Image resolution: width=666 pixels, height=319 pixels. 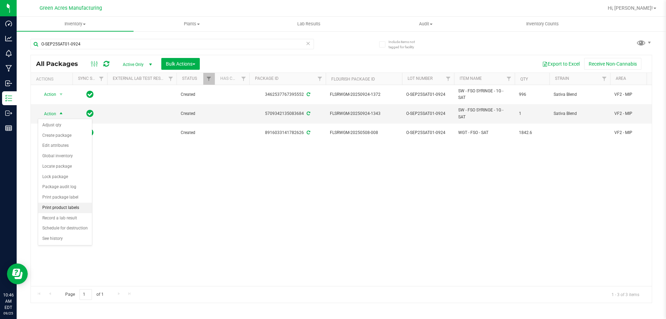 What do you see at coordinates (86, 294) in the screenshot?
I see `input: 1` at bounding box center [86, 294].